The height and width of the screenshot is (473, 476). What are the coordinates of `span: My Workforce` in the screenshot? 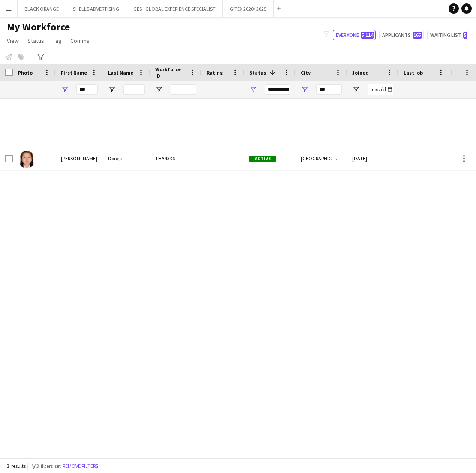 It's located at (38, 27).